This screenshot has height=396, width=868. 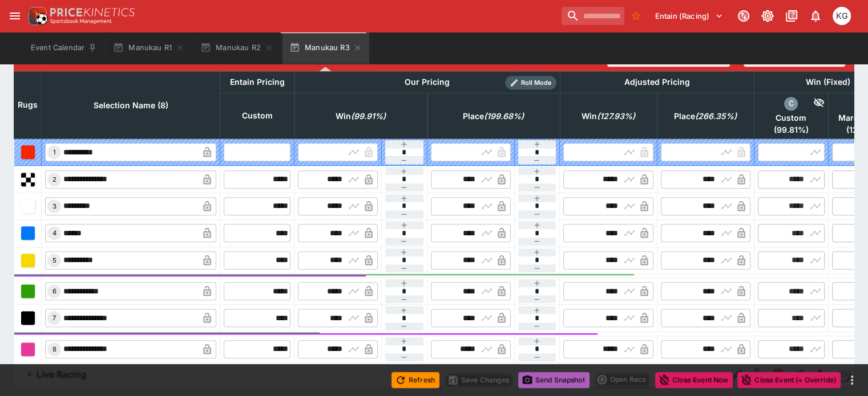 What do you see at coordinates (28, 105) in the screenshot?
I see `th: Rugs` at bounding box center [28, 105].